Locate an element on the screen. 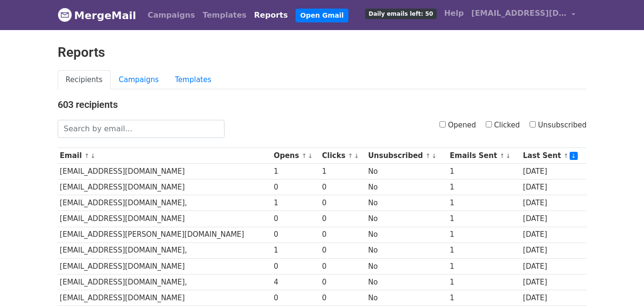  input: Search by email... is located at coordinates (141, 129).